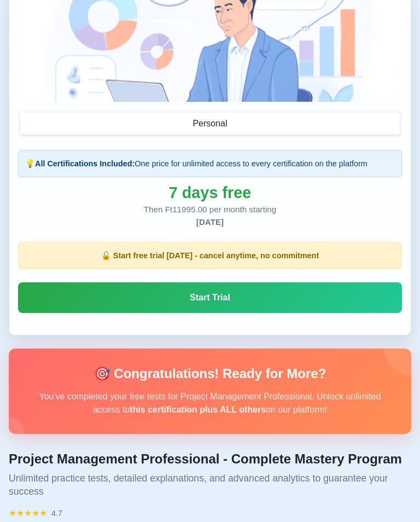 This screenshot has width=420, height=522. Describe the element at coordinates (210, 459) in the screenshot. I see `h1: Project Management Professional - Complete Mastery Program` at that location.